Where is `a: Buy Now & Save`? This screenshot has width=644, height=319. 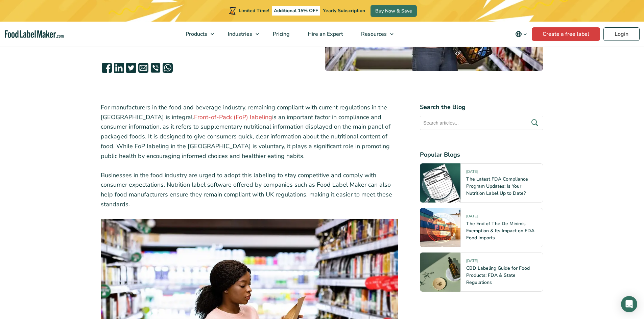
a: Buy Now & Save is located at coordinates (393, 11).